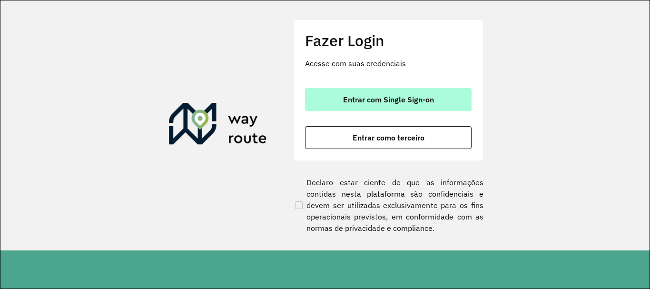 This screenshot has width=650, height=289. I want to click on span: Entrar com Single Sign-on, so click(388, 100).